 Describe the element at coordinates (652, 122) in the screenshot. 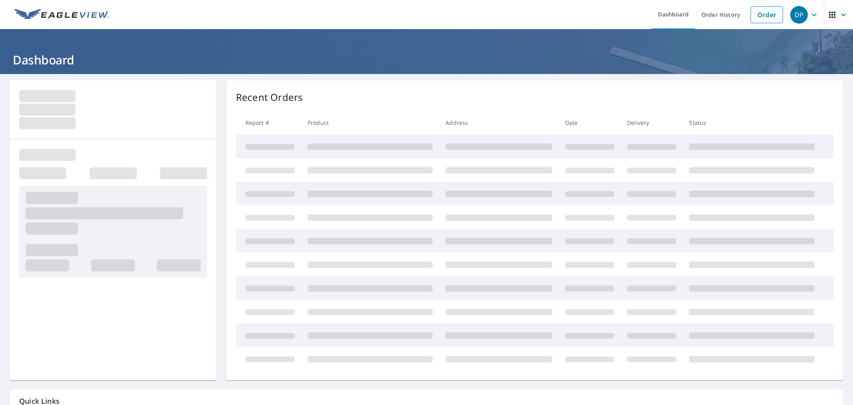

I see `th: Delivery` at that location.